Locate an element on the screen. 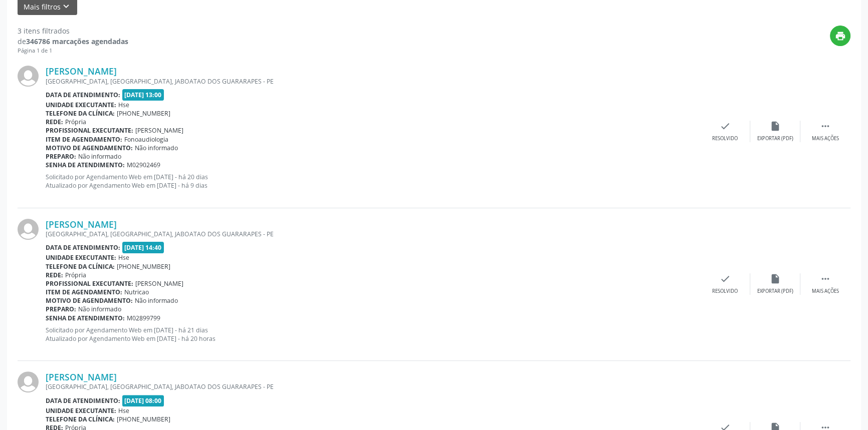 This screenshot has height=430, width=868. i: keyboard_arrow_down is located at coordinates (66, 7).